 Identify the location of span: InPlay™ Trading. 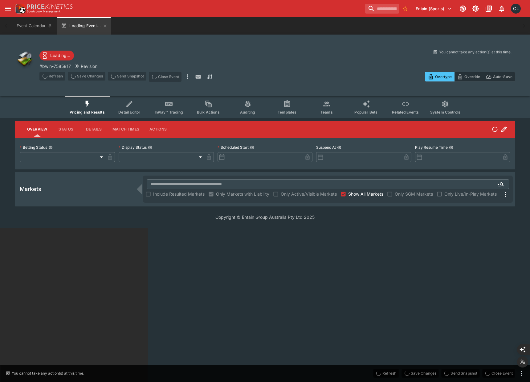
(169, 112).